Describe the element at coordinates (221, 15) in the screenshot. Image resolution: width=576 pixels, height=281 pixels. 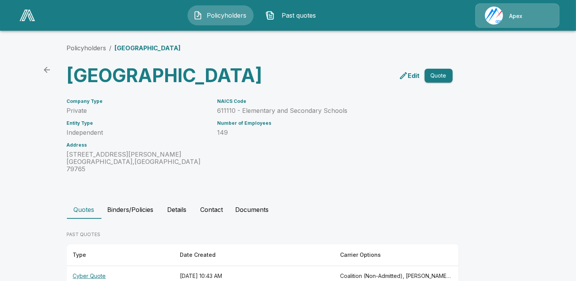
I see `button: Policyholders IconPolicyholders` at that location.